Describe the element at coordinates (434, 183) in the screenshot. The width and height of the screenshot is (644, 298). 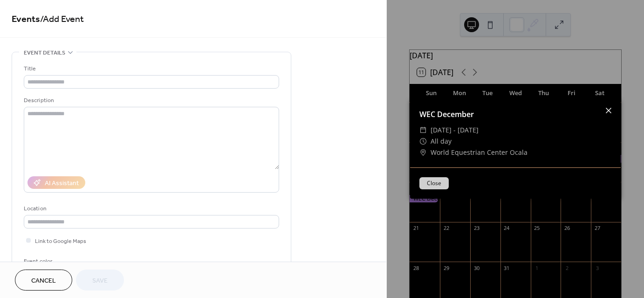
I see `button: Close` at that location.